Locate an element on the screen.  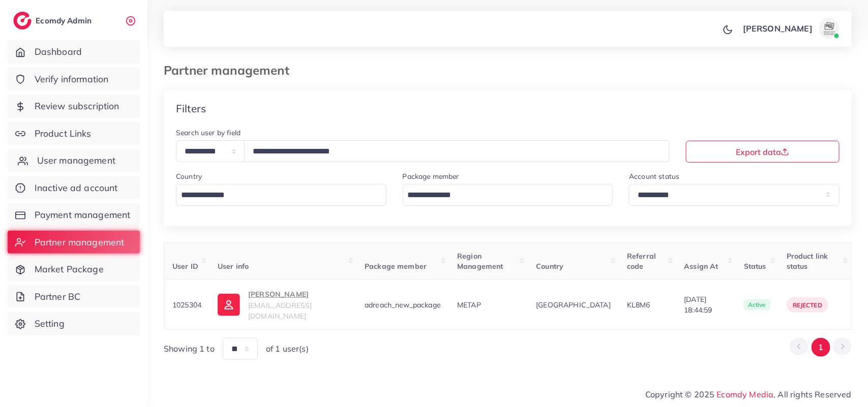
span: of 1 user(s) is located at coordinates (288, 348).